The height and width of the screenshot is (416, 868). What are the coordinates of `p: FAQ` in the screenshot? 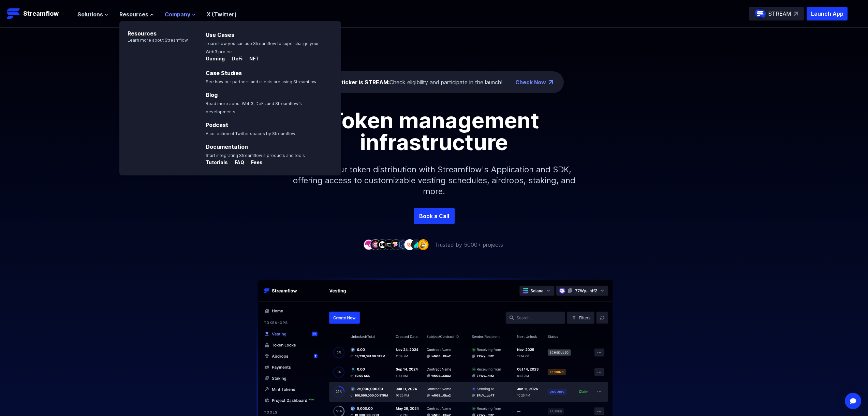 It's located at (237, 163).